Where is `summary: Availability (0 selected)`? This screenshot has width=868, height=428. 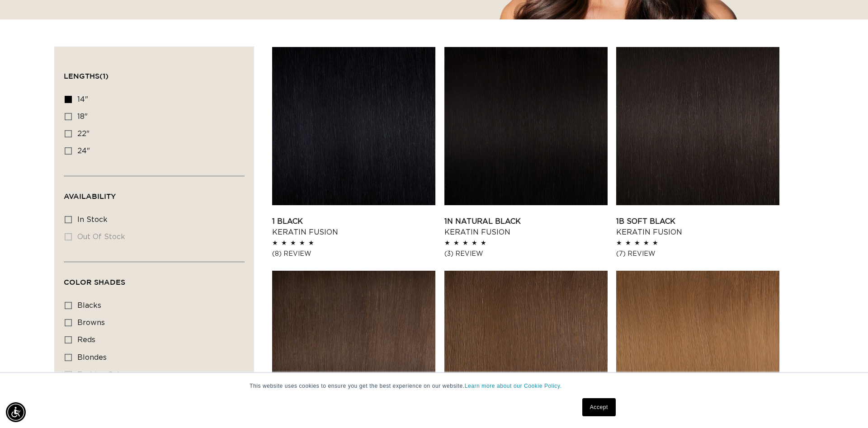 summary: Availability (0 selected) is located at coordinates (154, 193).